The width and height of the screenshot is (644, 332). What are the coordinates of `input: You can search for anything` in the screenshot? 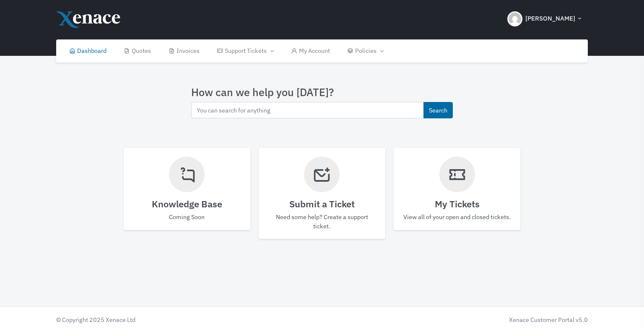 It's located at (307, 110).